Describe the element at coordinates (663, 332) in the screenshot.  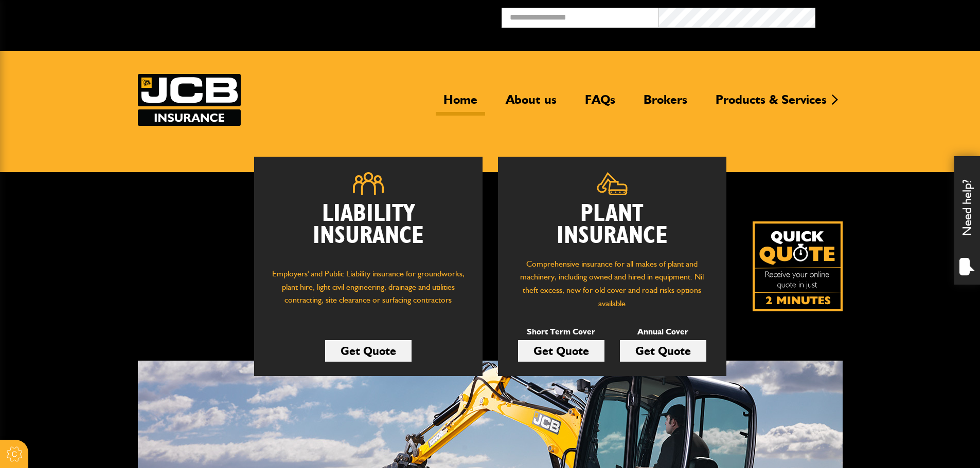
I see `p: Annual Cover` at that location.